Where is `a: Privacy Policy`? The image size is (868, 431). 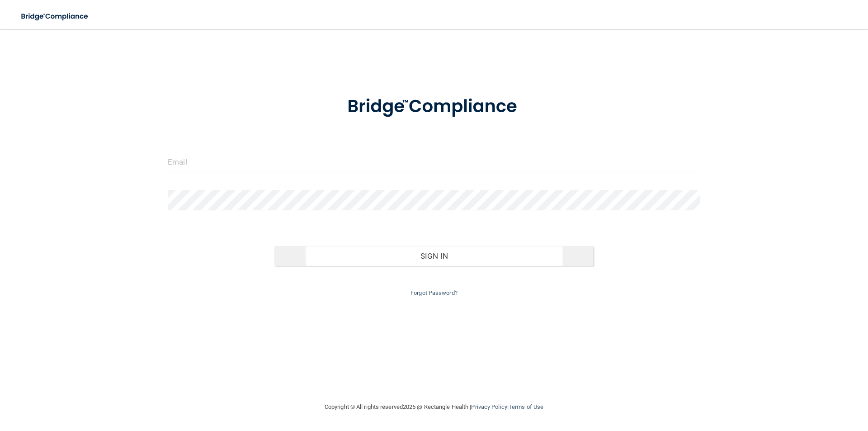 a: Privacy Policy is located at coordinates (489, 407).